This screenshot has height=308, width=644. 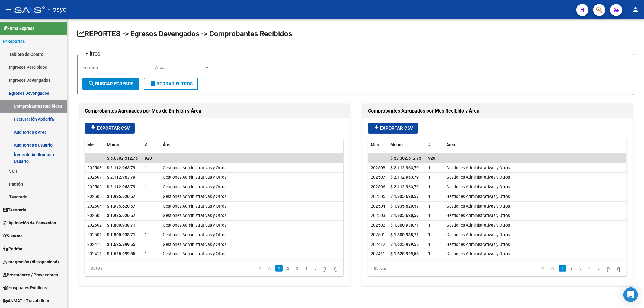 What do you see at coordinates (608, 268) in the screenshot?
I see `a: go to next page` at bounding box center [608, 268].